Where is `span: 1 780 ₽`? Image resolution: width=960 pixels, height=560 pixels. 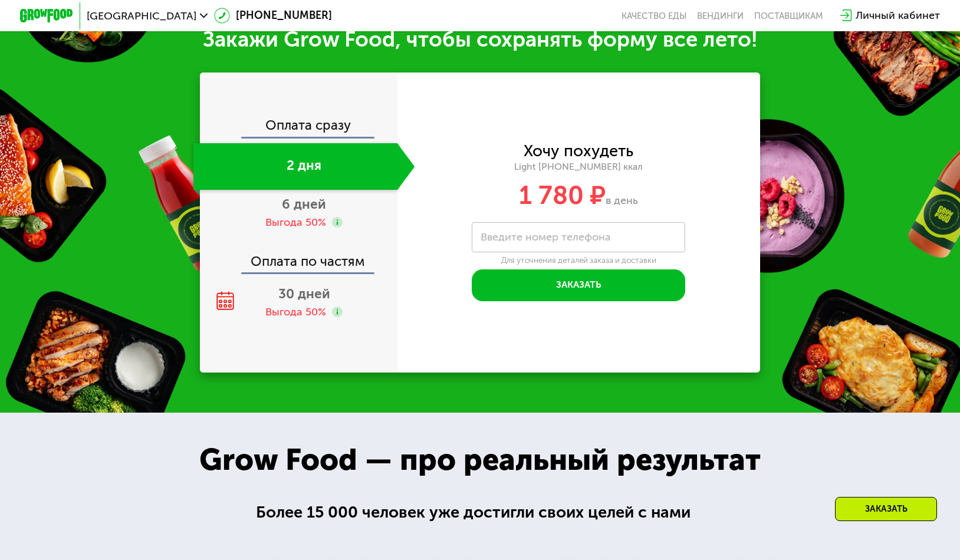
span: 1 780 ₽ is located at coordinates (562, 195).